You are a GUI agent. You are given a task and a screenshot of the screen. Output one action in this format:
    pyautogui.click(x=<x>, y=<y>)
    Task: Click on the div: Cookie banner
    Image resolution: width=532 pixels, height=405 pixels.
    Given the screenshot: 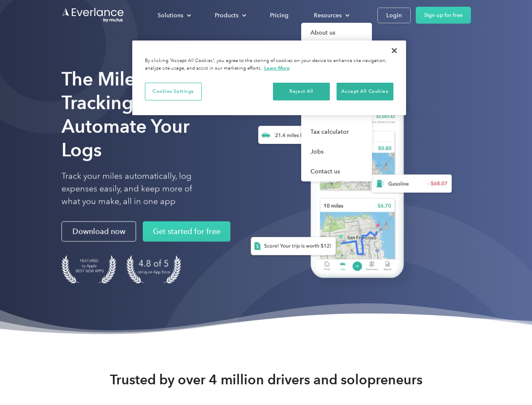 What is the action you would take?
    pyautogui.click(x=269, y=77)
    